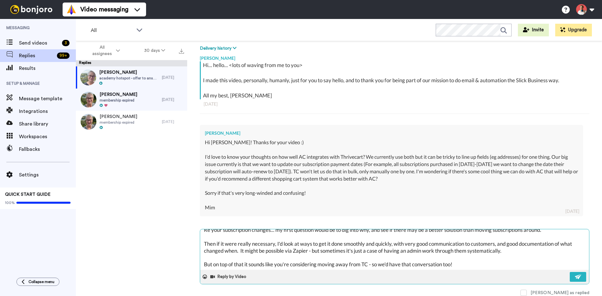 Image resolution: width=602 pixels, height=296 pixels. I want to click on img: send-white.svg, so click(578, 276).